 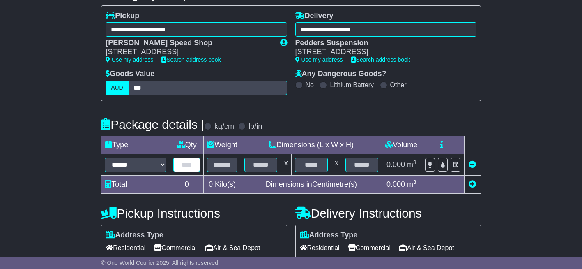 I want to click on label: lb/in, so click(x=255, y=127).